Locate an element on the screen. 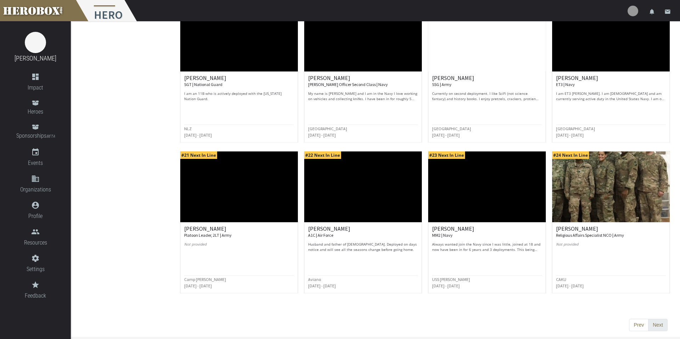 This screenshot has width=680, height=339. small: Religious Affairs Specialist NCO | Army is located at coordinates (590, 235).